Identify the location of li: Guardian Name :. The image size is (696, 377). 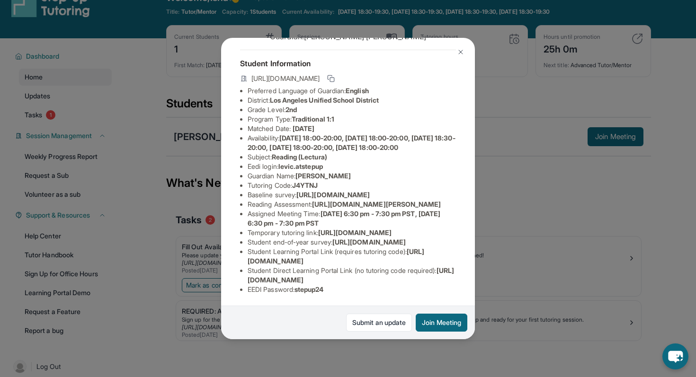
(352, 176).